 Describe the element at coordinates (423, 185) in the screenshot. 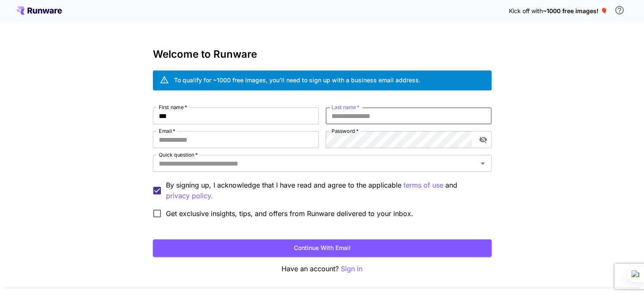

I see `button: By signing up, I acknowledge that I have read and agree to the applicable and privacy policy.` at that location.